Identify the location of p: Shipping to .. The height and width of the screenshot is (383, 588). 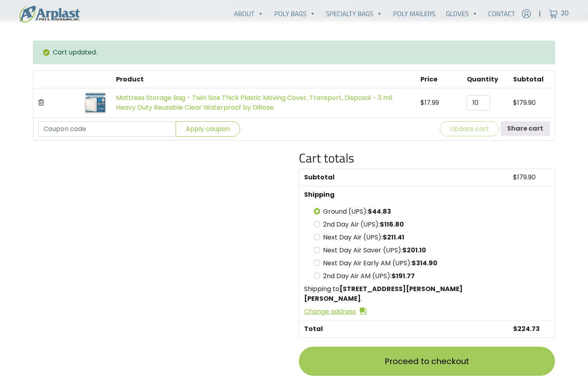
(403, 294).